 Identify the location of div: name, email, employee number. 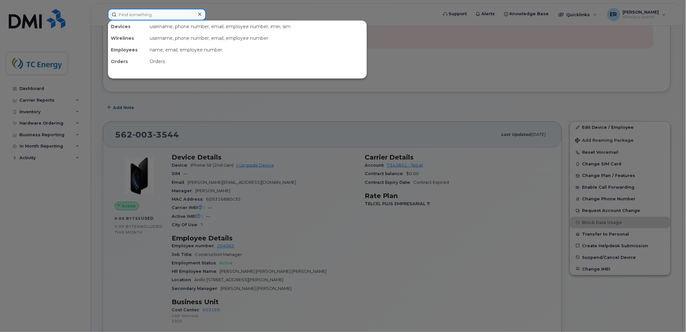
(257, 50).